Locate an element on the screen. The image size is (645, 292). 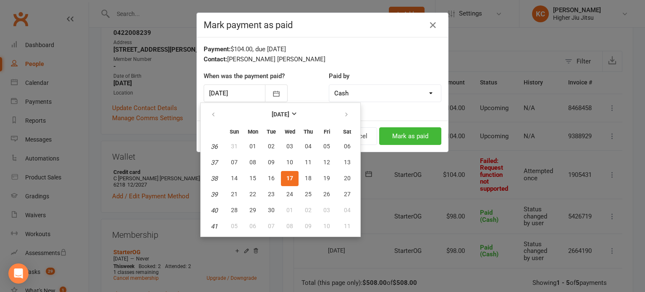
button: 18 is located at coordinates (308, 179).